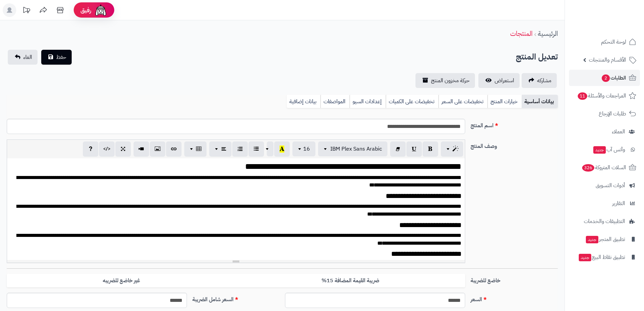 This screenshot has height=311, width=644. What do you see at coordinates (445, 80) in the screenshot?
I see `a: حركة مخزون المنتج` at bounding box center [445, 80].